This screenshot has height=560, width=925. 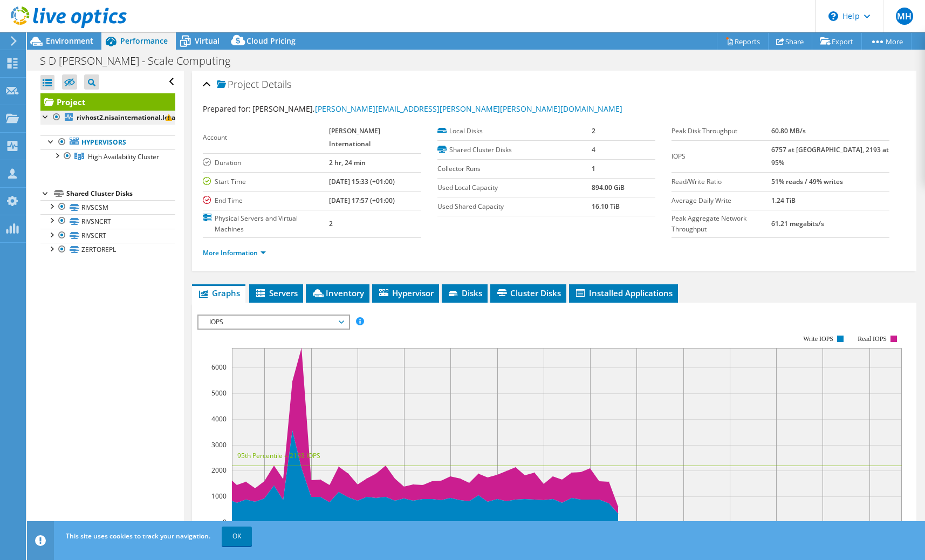 What do you see at coordinates (606, 206) in the screenshot?
I see `b: 16.10 TiB` at bounding box center [606, 206].